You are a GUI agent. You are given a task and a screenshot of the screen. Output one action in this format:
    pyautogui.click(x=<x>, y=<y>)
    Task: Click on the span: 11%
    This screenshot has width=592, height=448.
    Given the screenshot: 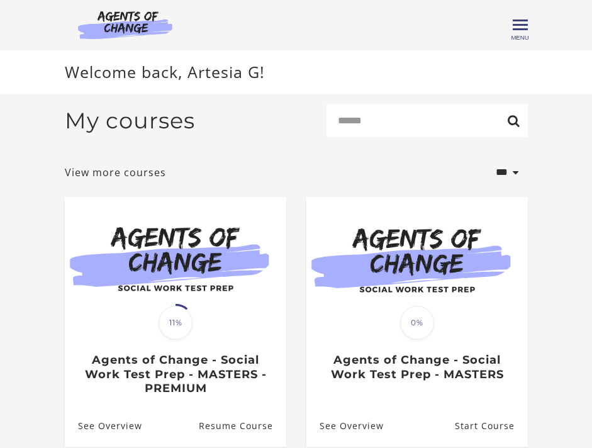 What is the action you would take?
    pyautogui.click(x=175, y=323)
    